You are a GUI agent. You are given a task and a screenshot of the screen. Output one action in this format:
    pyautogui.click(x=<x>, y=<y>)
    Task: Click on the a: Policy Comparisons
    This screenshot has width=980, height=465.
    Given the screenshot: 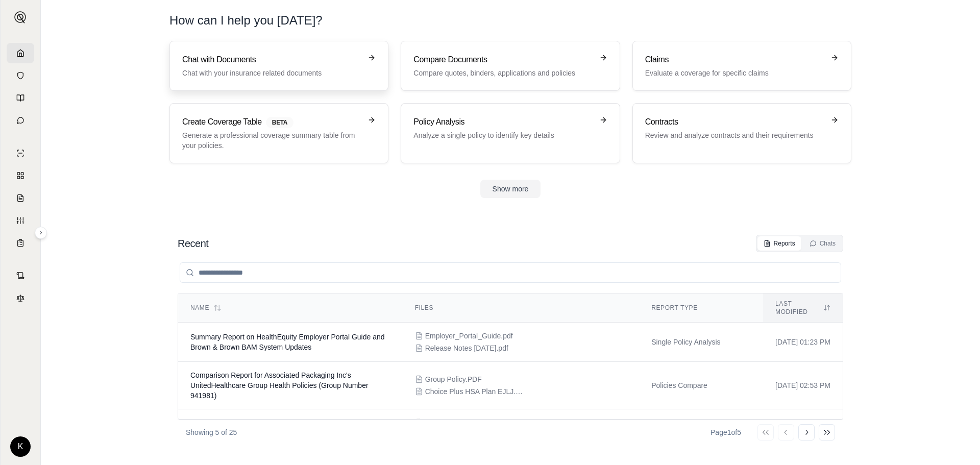 What is the action you would take?
    pyautogui.click(x=20, y=176)
    